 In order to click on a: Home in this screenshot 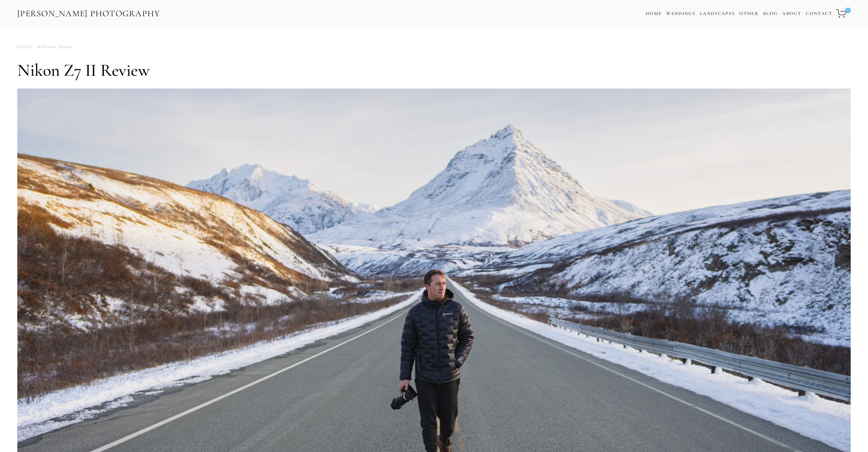, I will do `click(653, 14)`.